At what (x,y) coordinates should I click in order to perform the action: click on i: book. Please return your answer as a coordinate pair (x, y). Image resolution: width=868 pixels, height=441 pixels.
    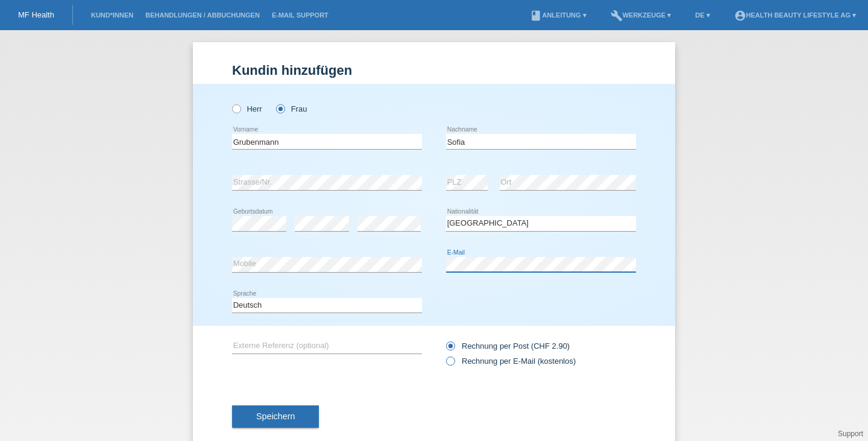
    Looking at the image, I should click on (536, 16).